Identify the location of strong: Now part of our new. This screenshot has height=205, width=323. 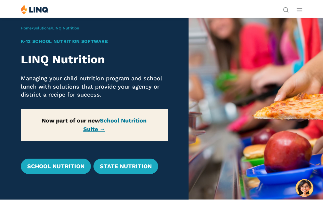
(94, 125).